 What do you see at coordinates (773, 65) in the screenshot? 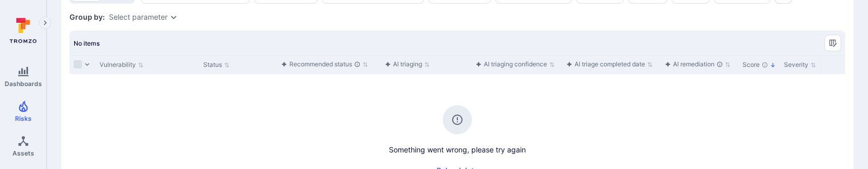
I see `p: Sorted by: Highest first` at bounding box center [773, 65].